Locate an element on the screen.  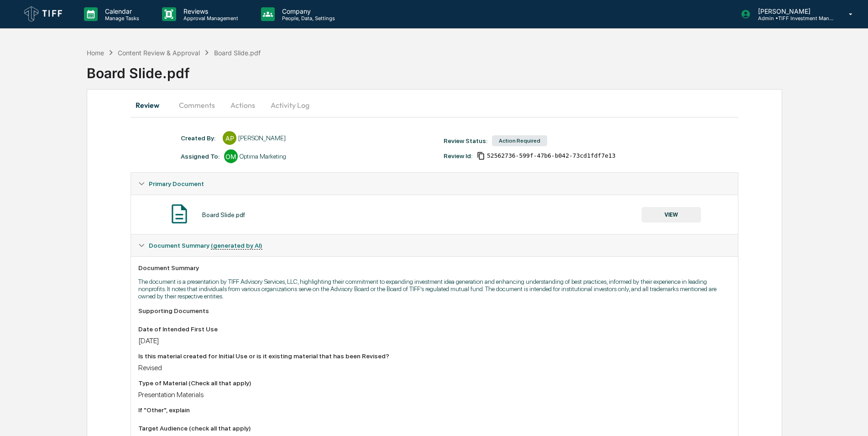
div: Content Review & Approval is located at coordinates (159, 53).